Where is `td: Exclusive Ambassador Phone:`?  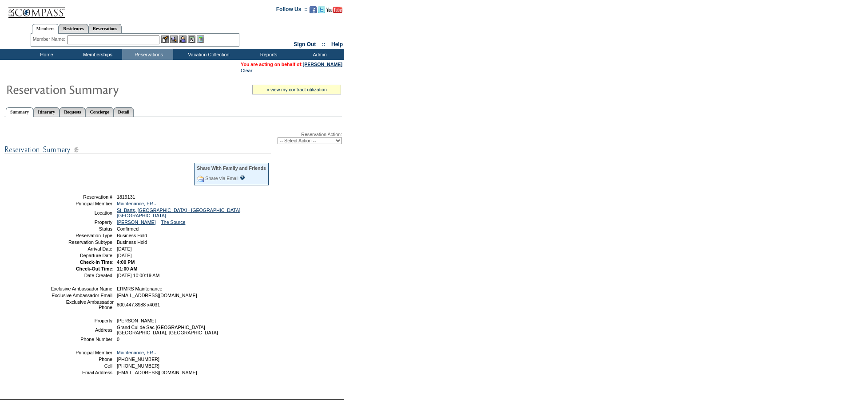
td: Exclusive Ambassador Phone: is located at coordinates (82, 305).